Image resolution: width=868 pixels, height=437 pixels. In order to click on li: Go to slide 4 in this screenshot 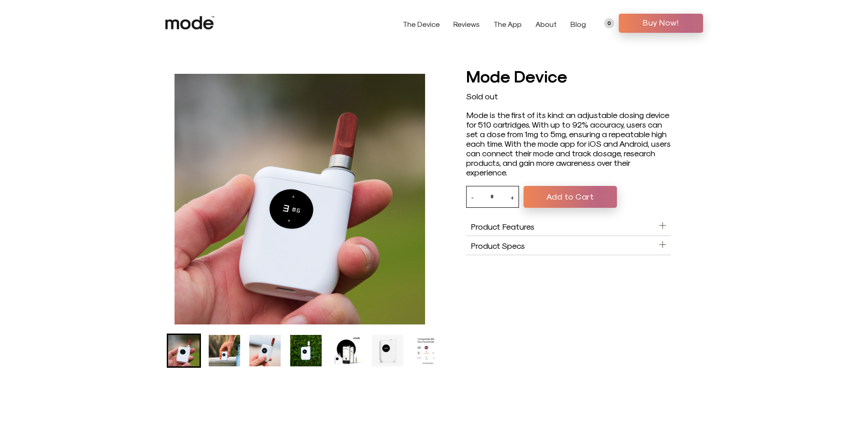, I will do `click(306, 351)`.